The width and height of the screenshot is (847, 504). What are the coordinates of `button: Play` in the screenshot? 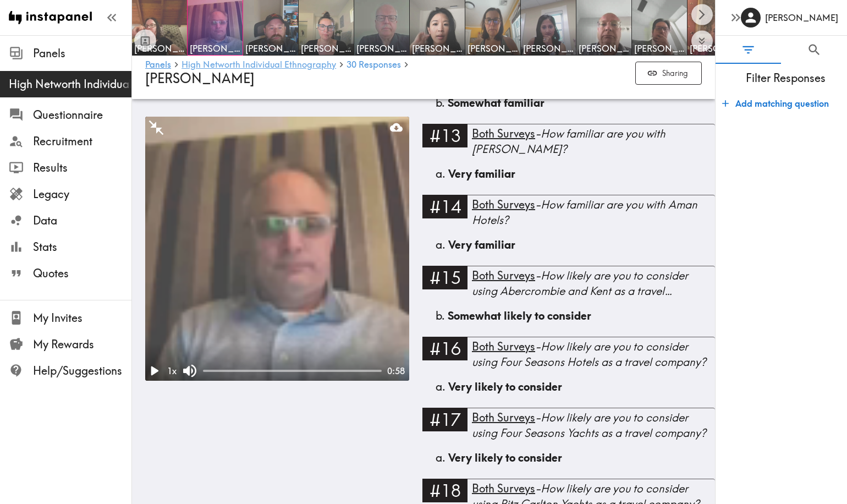 It's located at (154, 371).